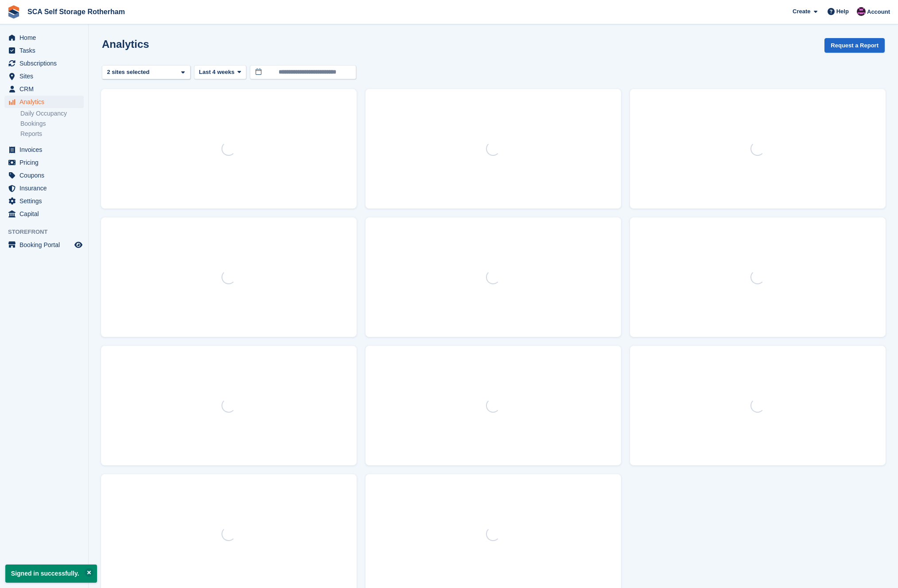 The height and width of the screenshot is (588, 898). I want to click on span: Analytics, so click(46, 102).